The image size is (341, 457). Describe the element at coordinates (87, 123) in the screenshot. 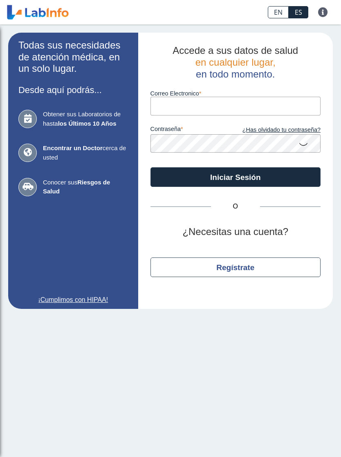

I see `b: los Últimos 10 Años` at that location.